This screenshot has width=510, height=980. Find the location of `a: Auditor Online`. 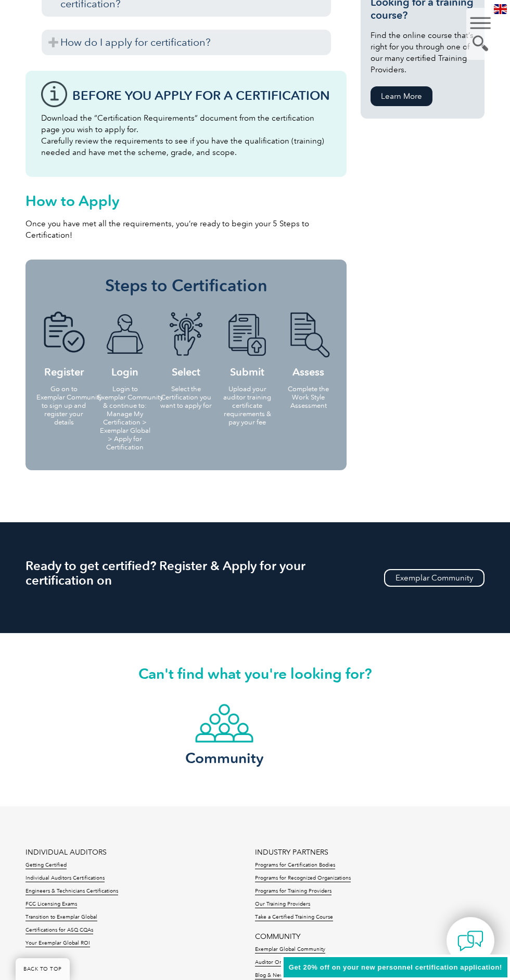

a: Auditor Online is located at coordinates (273, 963).